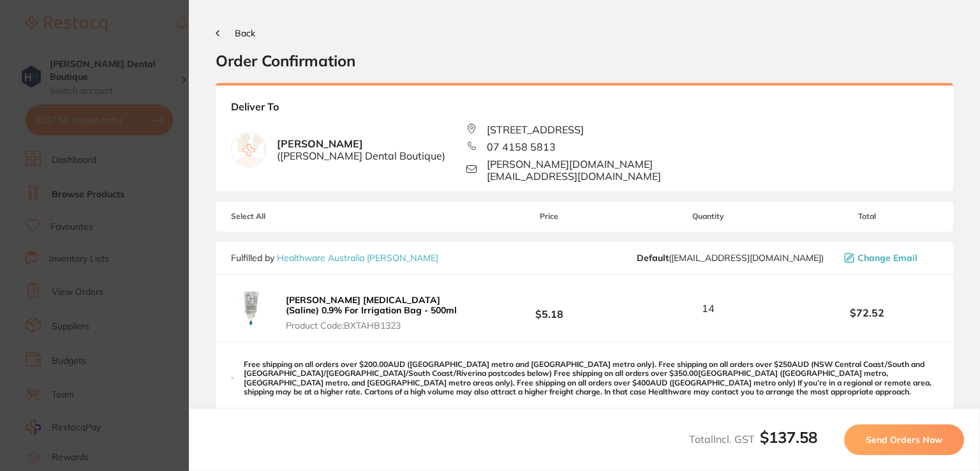 The image size is (980, 471). I want to click on span: Change Email, so click(887, 258).